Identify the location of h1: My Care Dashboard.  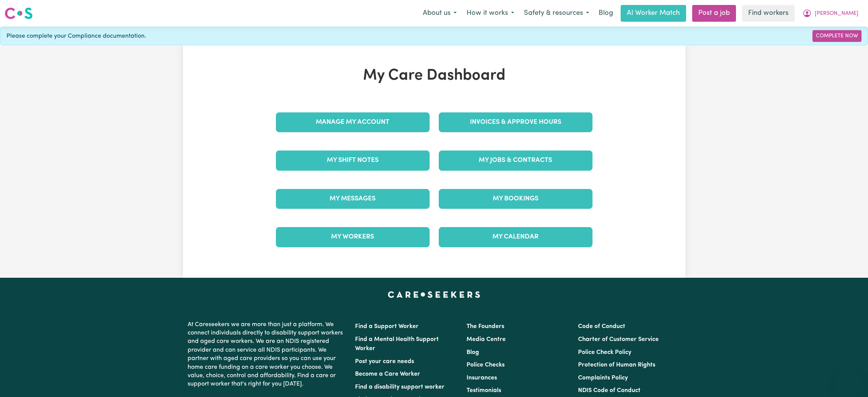
(434, 76).